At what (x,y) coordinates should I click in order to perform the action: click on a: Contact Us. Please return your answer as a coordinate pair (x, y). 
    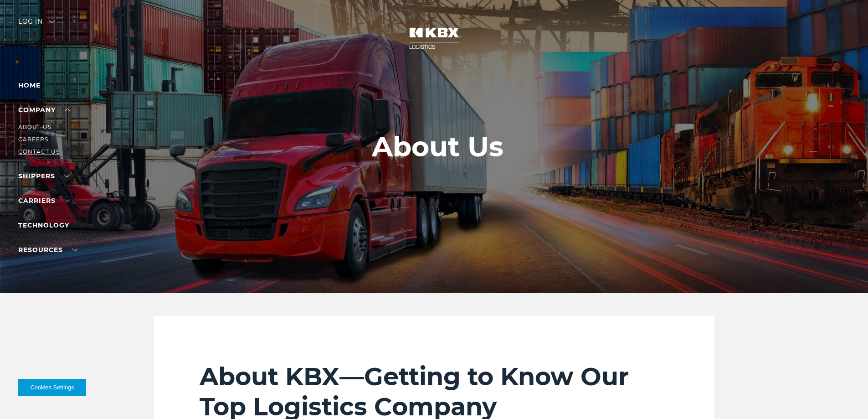
    Looking at the image, I should click on (39, 152).